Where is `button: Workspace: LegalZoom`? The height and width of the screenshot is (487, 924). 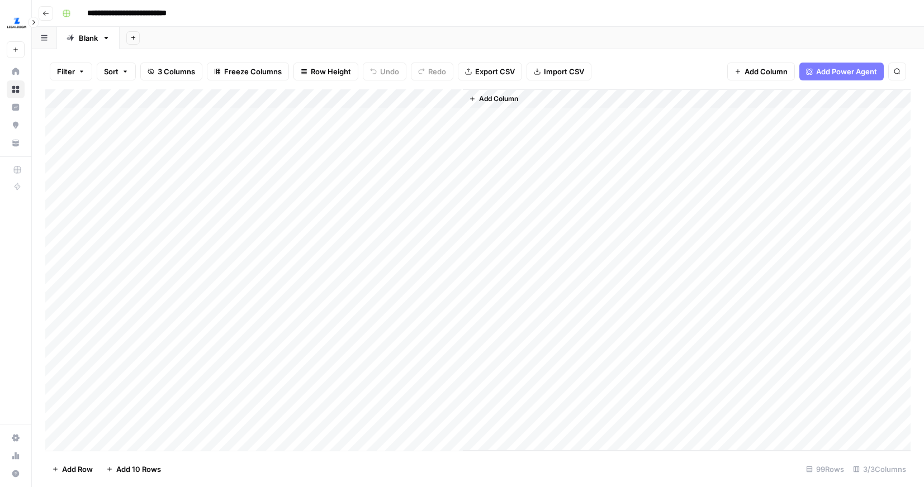
button: Workspace: LegalZoom is located at coordinates (16, 23).